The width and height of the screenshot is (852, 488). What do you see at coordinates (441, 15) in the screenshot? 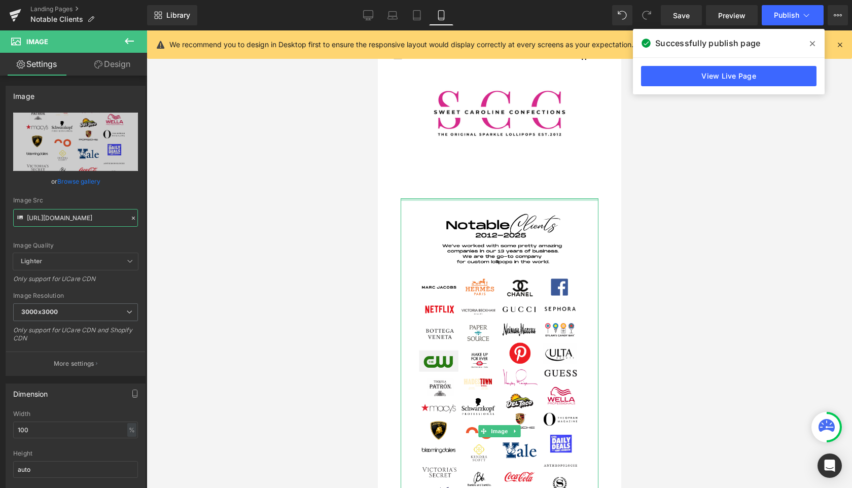
I see `a: Mobile` at bounding box center [441, 15].